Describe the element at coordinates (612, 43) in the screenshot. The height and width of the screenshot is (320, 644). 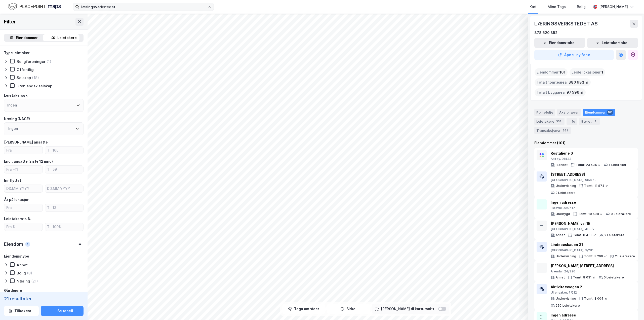
I see `button: Leietakertabell` at that location.